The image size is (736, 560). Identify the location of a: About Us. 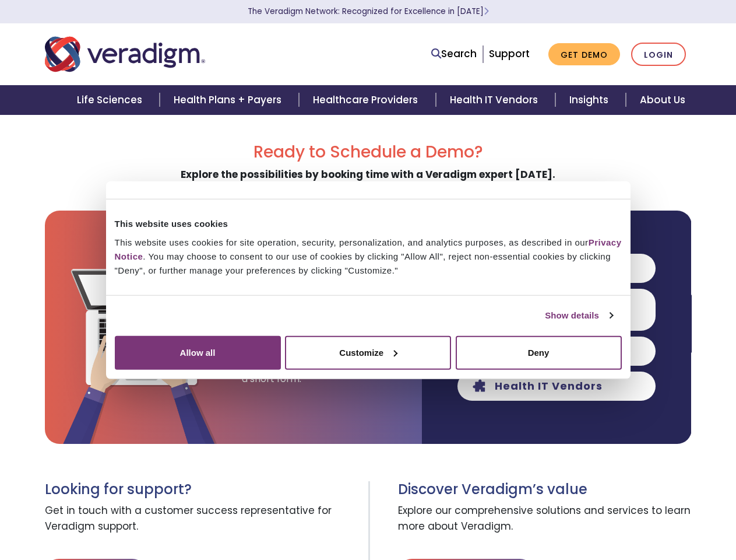
(663, 100).